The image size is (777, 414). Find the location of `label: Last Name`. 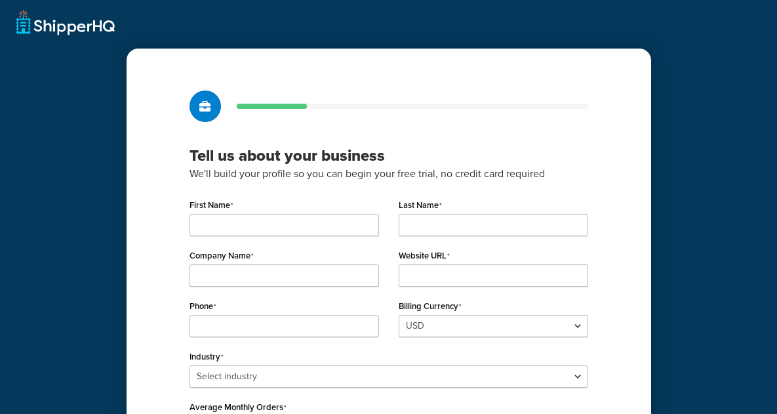

label: Last Name is located at coordinates (420, 205).